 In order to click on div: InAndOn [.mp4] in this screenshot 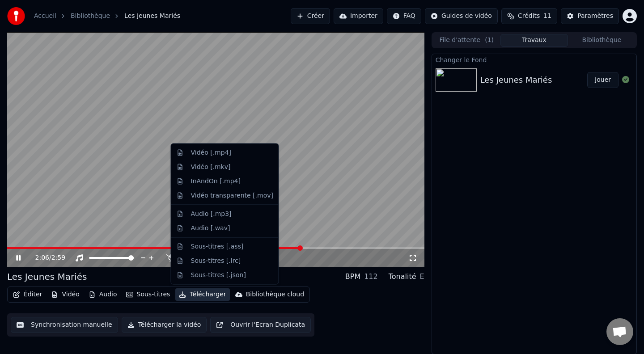, I will do `click(216, 181)`.